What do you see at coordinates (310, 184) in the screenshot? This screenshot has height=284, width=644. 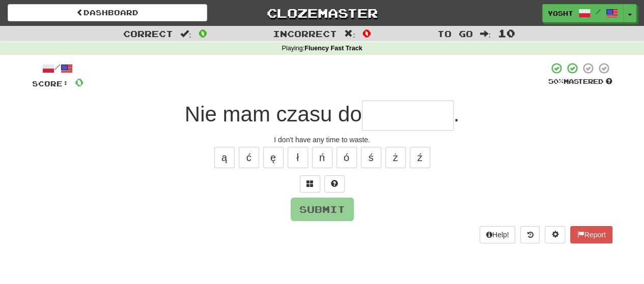 I see `button: Switch sentence to multiple choice alt+p` at bounding box center [310, 184].